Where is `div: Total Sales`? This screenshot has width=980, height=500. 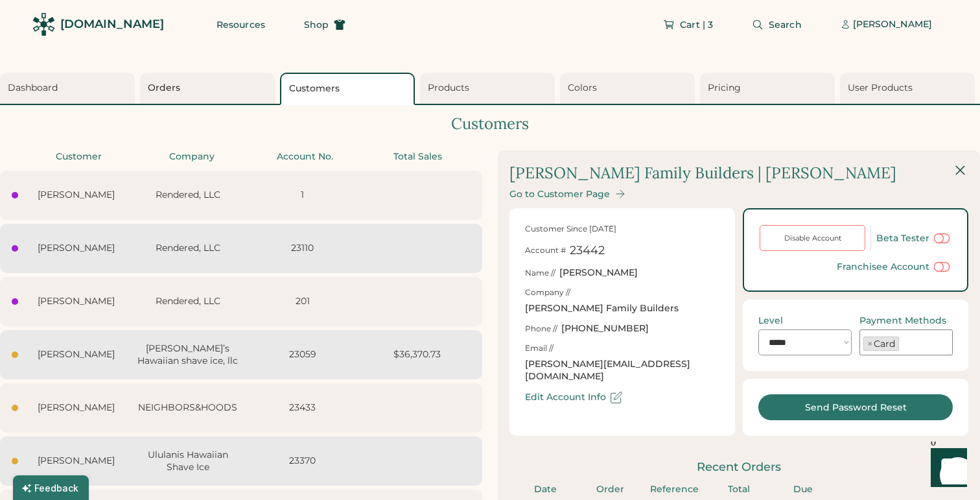
div: Total Sales is located at coordinates (418, 157).